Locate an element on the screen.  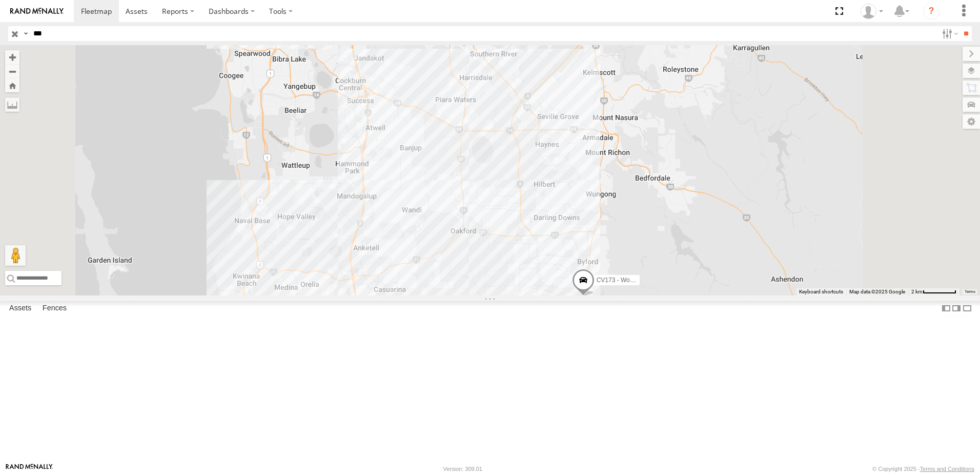
label: Dock Summary Table to the Right is located at coordinates (956, 309).